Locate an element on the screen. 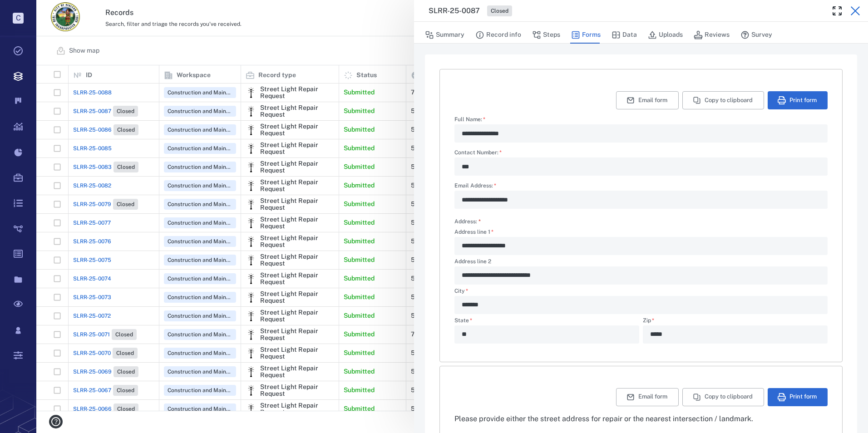 This screenshot has height=433, width=868. button: Forms is located at coordinates (585, 35).